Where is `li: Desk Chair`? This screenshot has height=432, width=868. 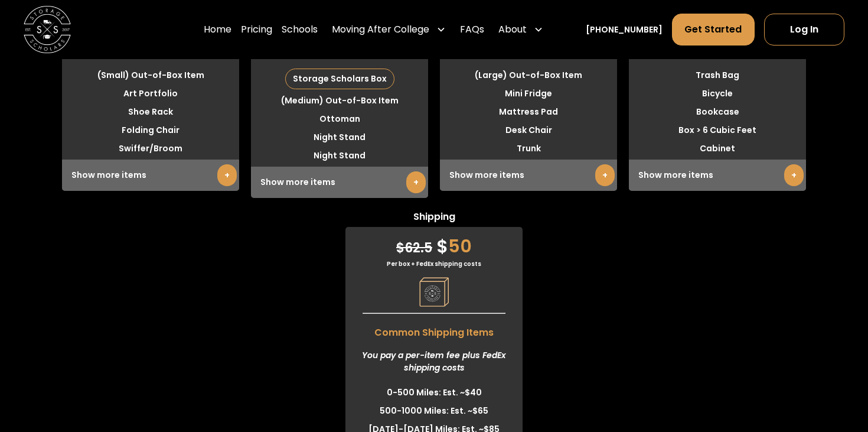
li: Desk Chair is located at coordinates (528, 130).